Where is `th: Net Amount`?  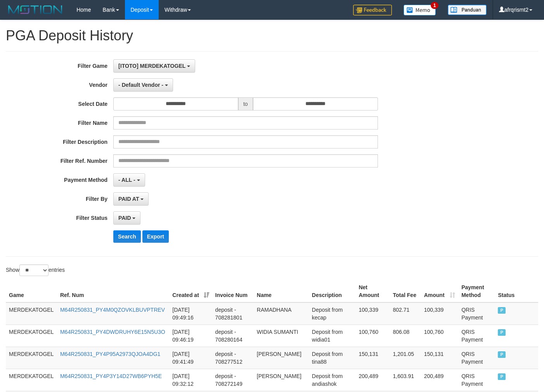 th: Net Amount is located at coordinates (373, 291).